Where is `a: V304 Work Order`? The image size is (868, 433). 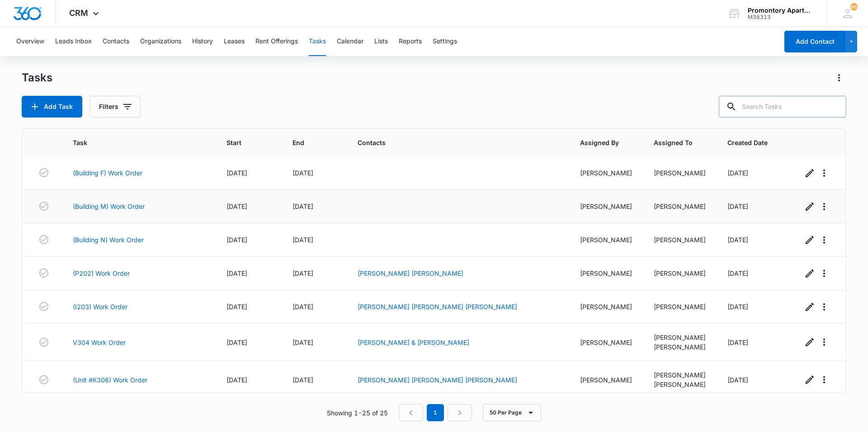
a: V304 Work Order is located at coordinates (99, 342).